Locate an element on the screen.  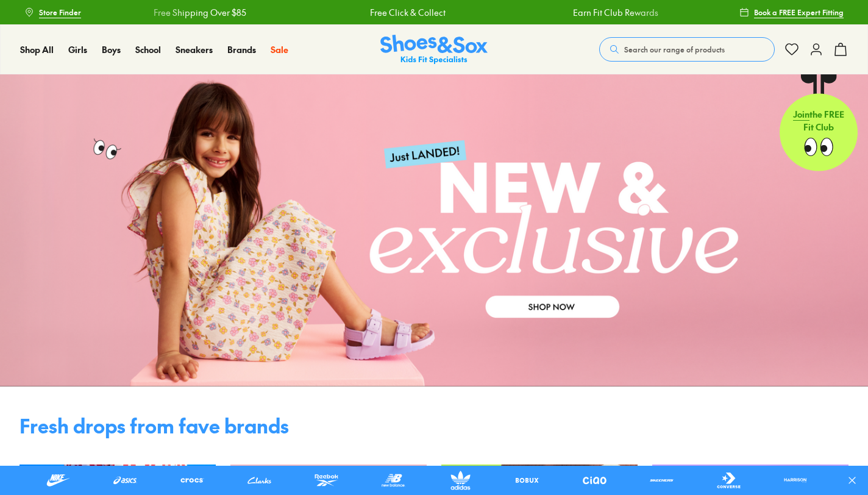
a: Girls is located at coordinates (77, 49).